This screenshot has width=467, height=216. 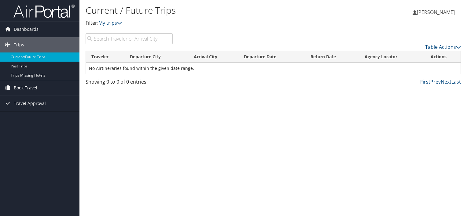 I want to click on td: No Airtineraries found within the given date range., so click(x=273, y=68).